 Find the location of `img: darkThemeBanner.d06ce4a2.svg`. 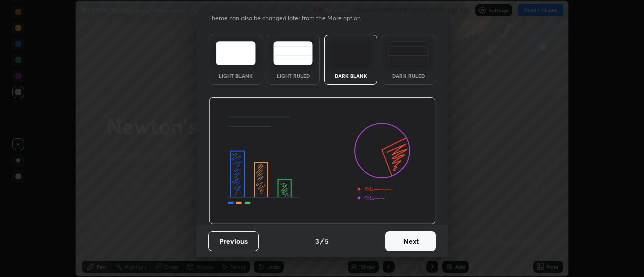

img: darkThemeBanner.d06ce4a2.svg is located at coordinates (322, 161).